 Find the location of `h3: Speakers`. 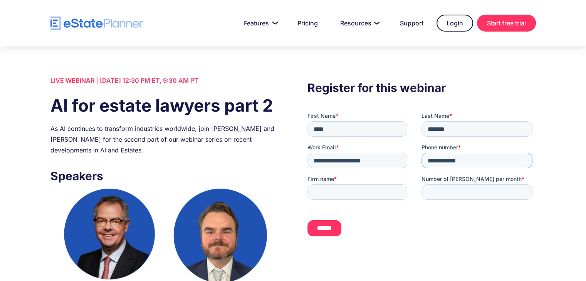

h3: Speakers is located at coordinates (164, 176).